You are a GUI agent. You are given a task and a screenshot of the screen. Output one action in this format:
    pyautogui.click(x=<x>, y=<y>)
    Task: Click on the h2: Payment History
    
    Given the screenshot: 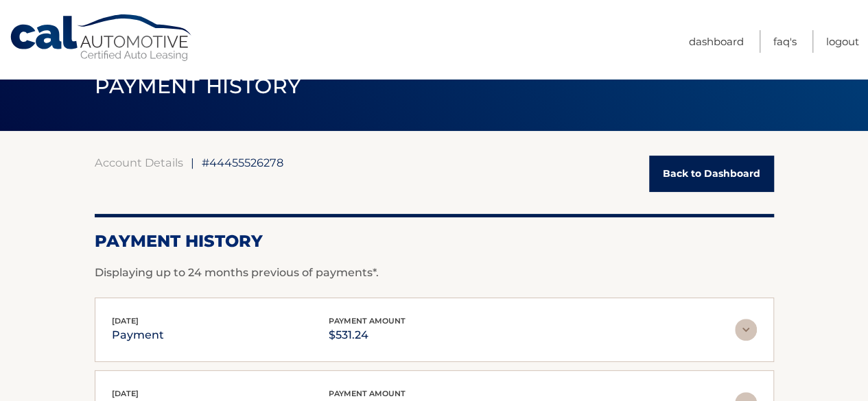 What is the action you would take?
    pyautogui.click(x=434, y=241)
    